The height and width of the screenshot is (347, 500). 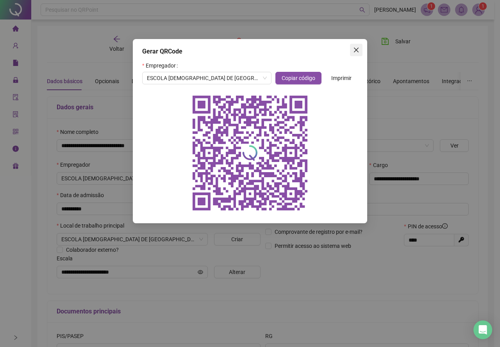 What do you see at coordinates (161, 66) in the screenshot?
I see `label: Empregador` at bounding box center [161, 66].